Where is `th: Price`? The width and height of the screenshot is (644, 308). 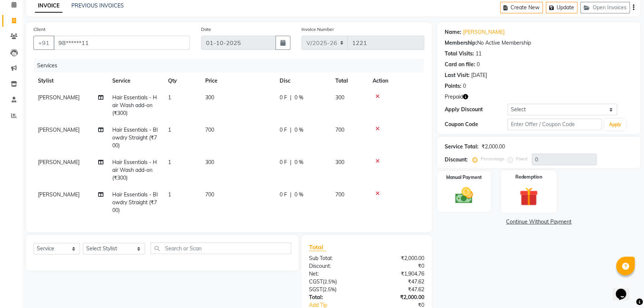 th: Price is located at coordinates (238, 80).